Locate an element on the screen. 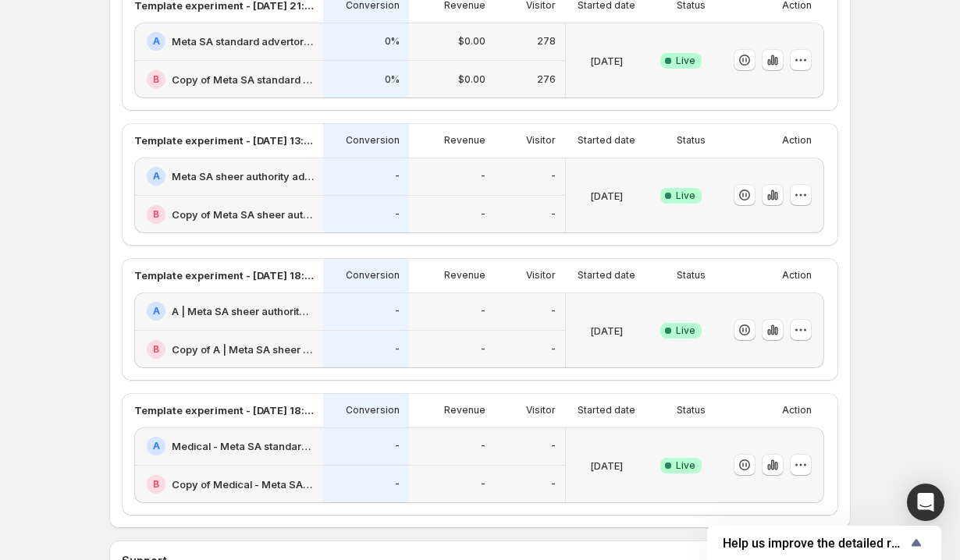 Image resolution: width=960 pixels, height=560 pixels. button: Show survey - Help us improve the detailed report for A/B campaigns is located at coordinates (824, 543).